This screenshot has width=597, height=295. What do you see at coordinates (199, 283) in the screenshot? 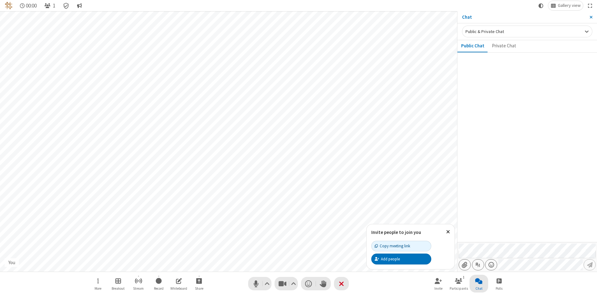
I see `button: Start sharing` at bounding box center [199, 283].